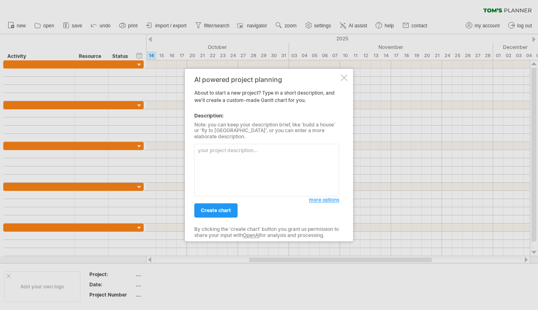 The image size is (538, 310). Describe the element at coordinates (267, 80) in the screenshot. I see `div: AI powered project planning` at that location.